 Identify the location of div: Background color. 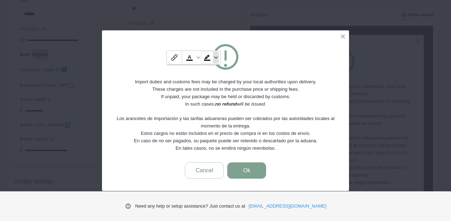
(210, 58).